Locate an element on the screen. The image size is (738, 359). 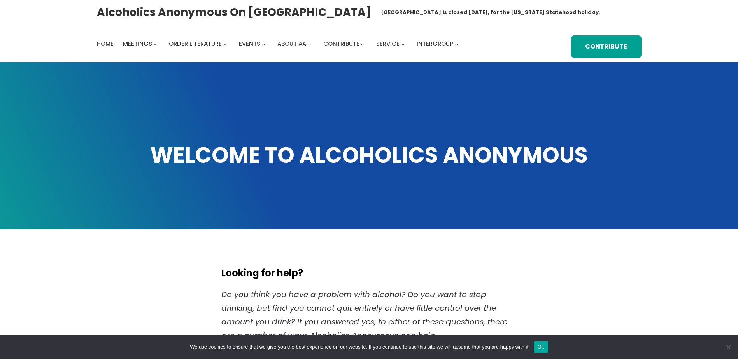
nav: Intergroup is located at coordinates (279, 44).